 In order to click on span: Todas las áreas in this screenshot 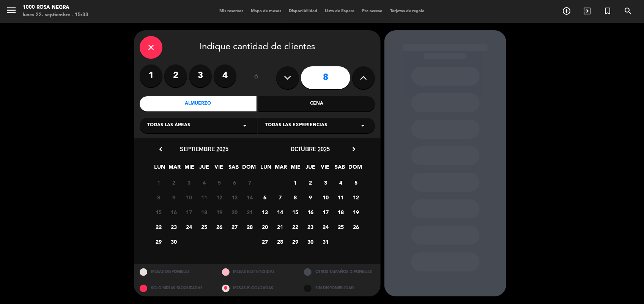, I will do `click(168, 125)`.